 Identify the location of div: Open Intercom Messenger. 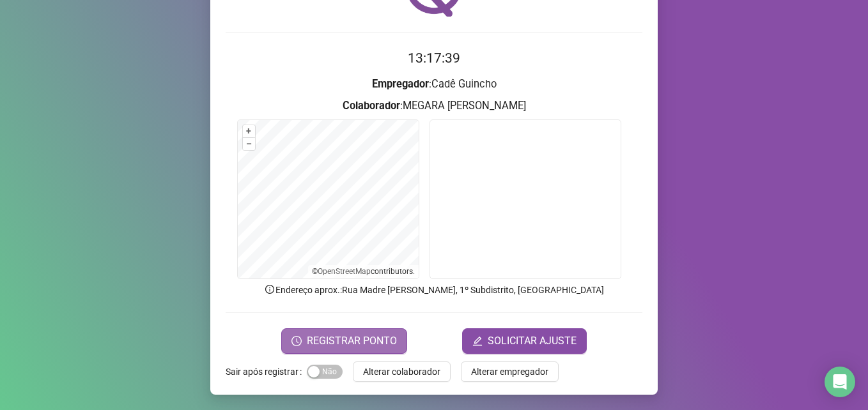
(840, 382).